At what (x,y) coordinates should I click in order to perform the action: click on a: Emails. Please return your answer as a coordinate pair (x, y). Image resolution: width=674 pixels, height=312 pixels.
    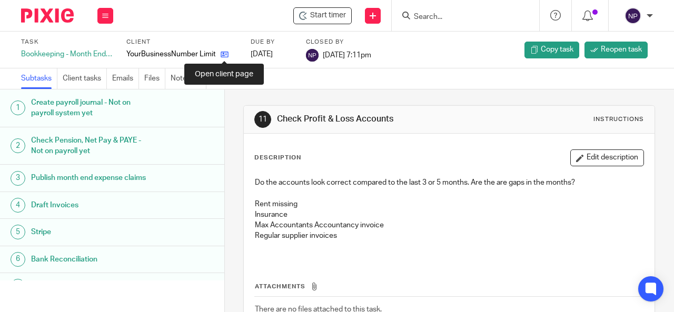
    Looking at the image, I should click on (125, 78).